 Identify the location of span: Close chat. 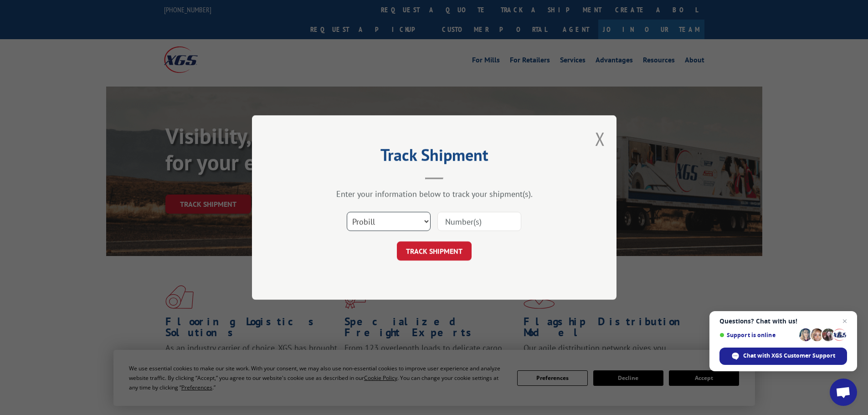
(844, 321).